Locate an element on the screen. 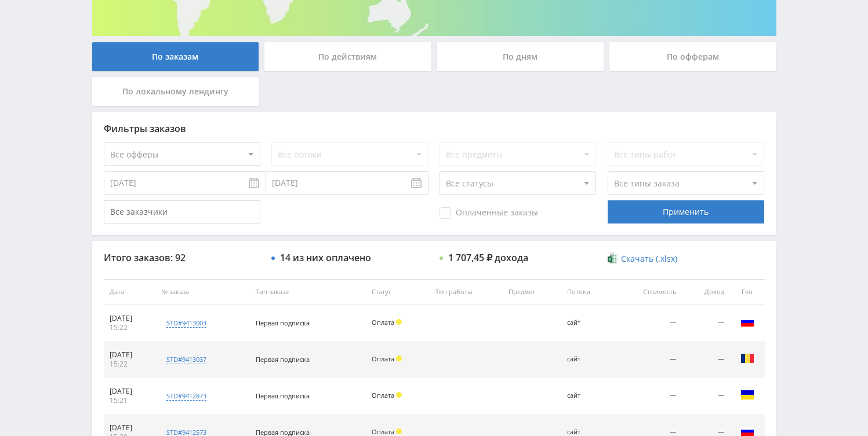  a: Скачать (.xlsx) is located at coordinates (643, 259).